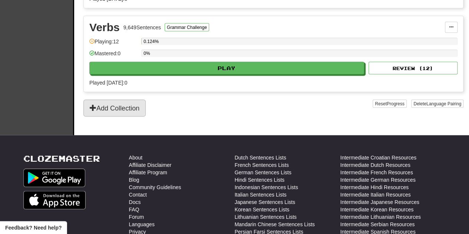 The image size is (469, 234). Describe the element at coordinates (395, 104) in the screenshot. I see `span: Progress` at that location.